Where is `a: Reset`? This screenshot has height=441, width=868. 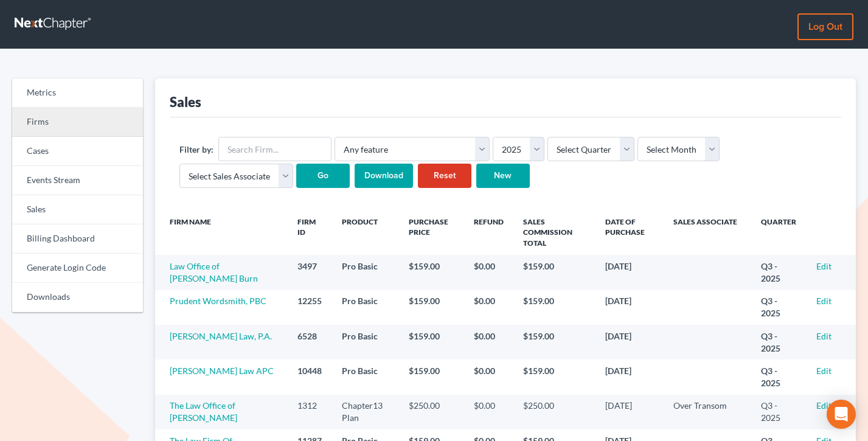 a: Reset is located at coordinates (445, 175).